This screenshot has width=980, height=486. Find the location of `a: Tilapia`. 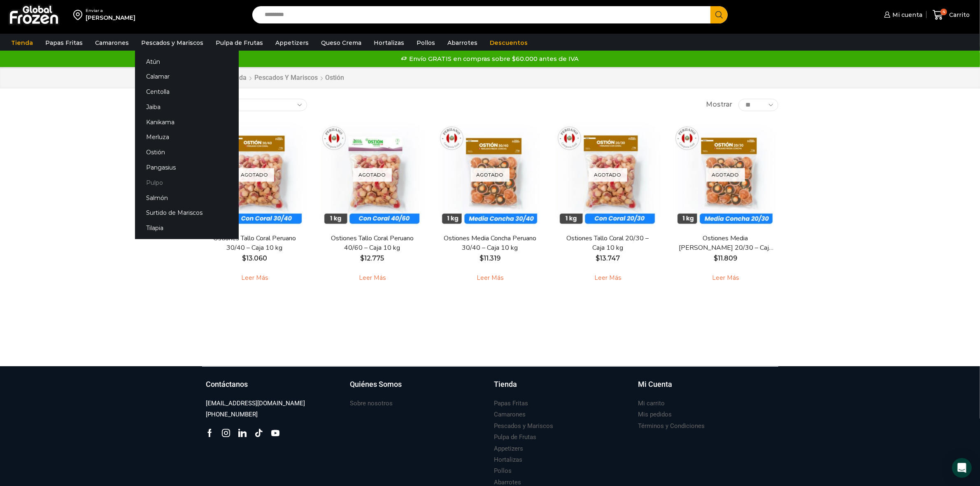

a: Tilapia is located at coordinates (187, 228).